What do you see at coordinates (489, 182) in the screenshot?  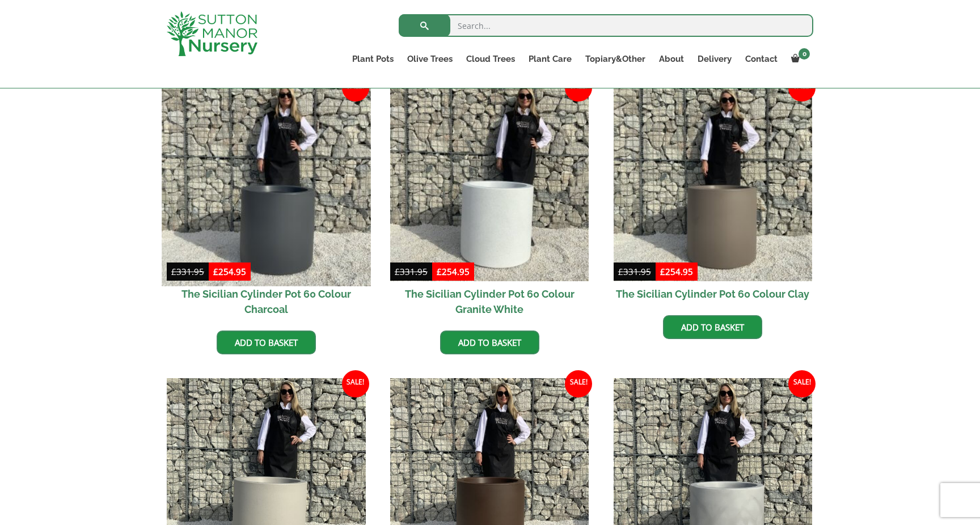 I see `img: The Sicilian Cylinder Pot 60 Colour Granite White` at bounding box center [489, 182].